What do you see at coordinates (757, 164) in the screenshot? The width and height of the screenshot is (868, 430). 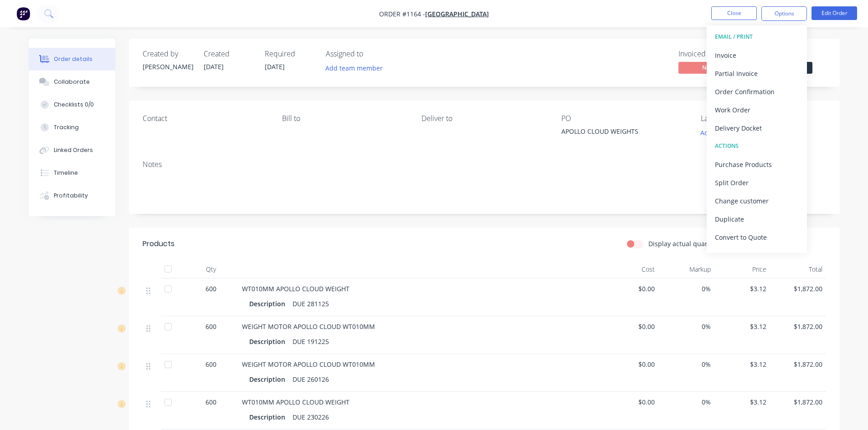 I see `button: Purchase Products` at bounding box center [757, 164].